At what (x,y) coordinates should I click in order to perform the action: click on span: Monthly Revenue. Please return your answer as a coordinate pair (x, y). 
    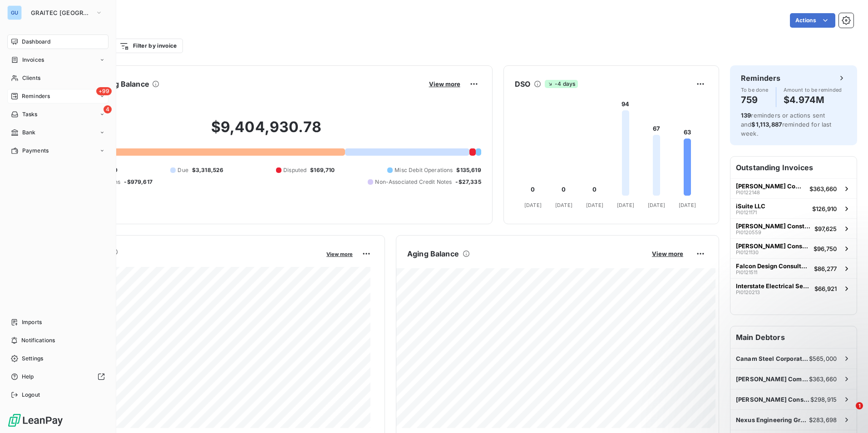
    Looking at the image, I should click on (186, 262).